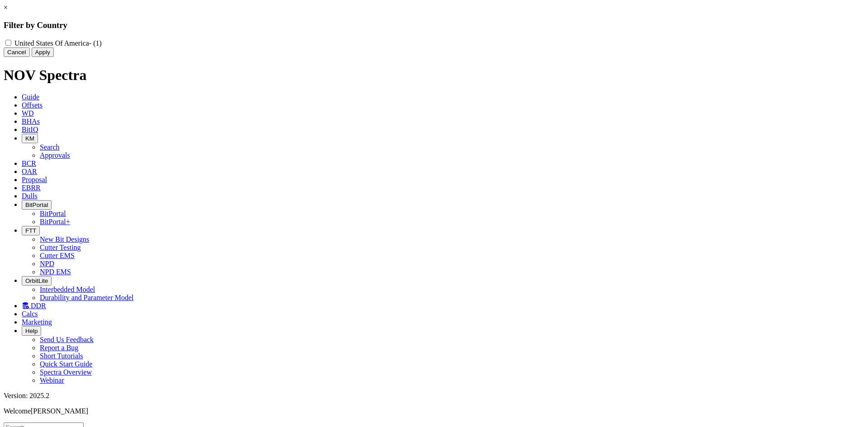 Image resolution: width=868 pixels, height=427 pixels. Describe the element at coordinates (37, 281) in the screenshot. I see `span: OrbitLite` at that location.